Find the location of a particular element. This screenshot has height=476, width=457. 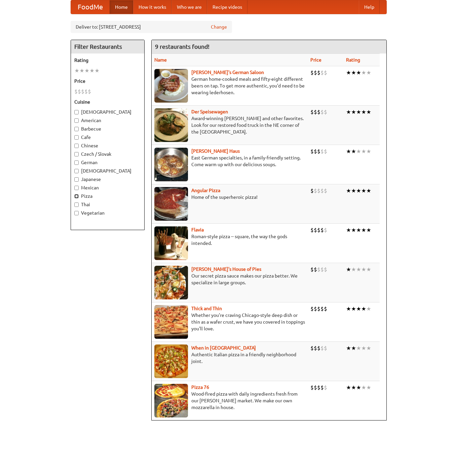

p: Home of the superheroic pizza! is located at coordinates (230, 197).